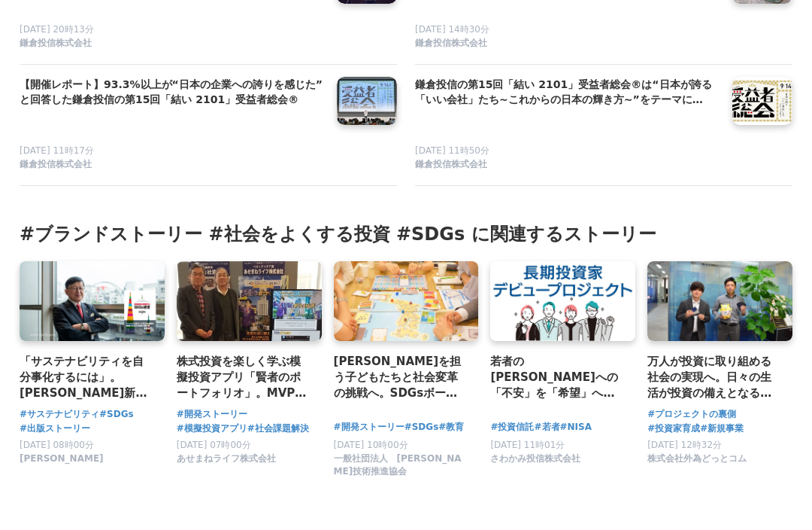 The width and height of the screenshot is (812, 530). What do you see at coordinates (55, 428) in the screenshot?
I see `a: #出版ストーリー` at bounding box center [55, 428].